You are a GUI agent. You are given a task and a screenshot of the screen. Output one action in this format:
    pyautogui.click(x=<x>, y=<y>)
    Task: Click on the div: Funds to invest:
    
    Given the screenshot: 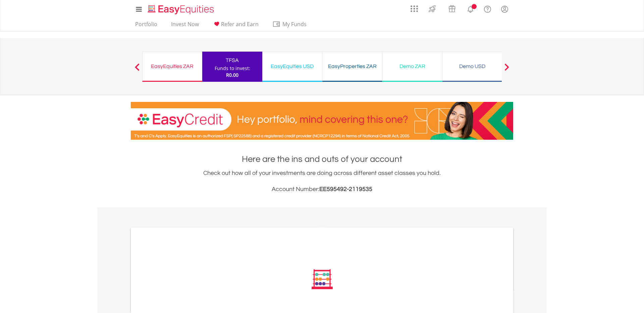 What is the action you would take?
    pyautogui.click(x=232, y=68)
    